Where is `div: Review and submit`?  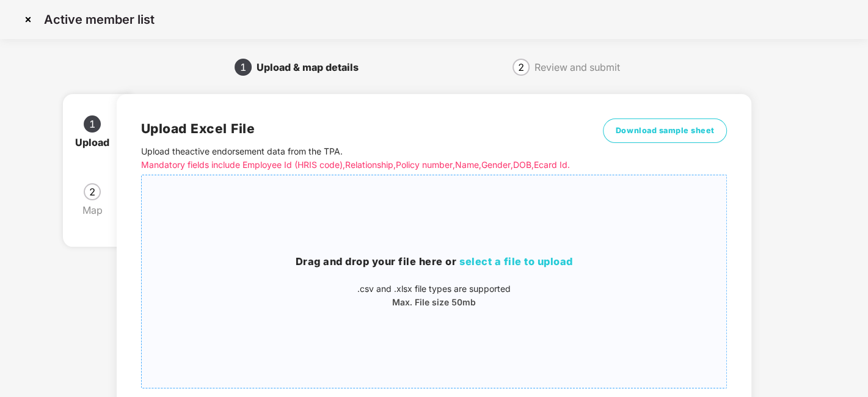 div: Review and submit is located at coordinates (577, 67).